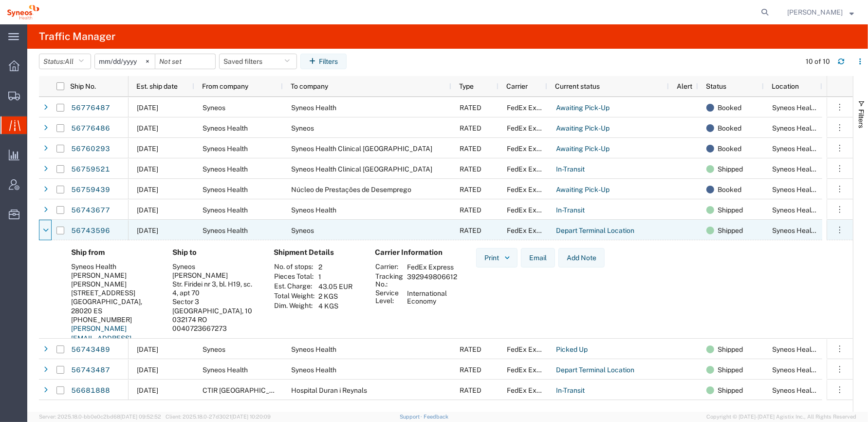 The height and width of the screenshot is (422, 868). Describe the element at coordinates (148, 108) in the screenshot. I see `span: 09/11/2025` at that location.